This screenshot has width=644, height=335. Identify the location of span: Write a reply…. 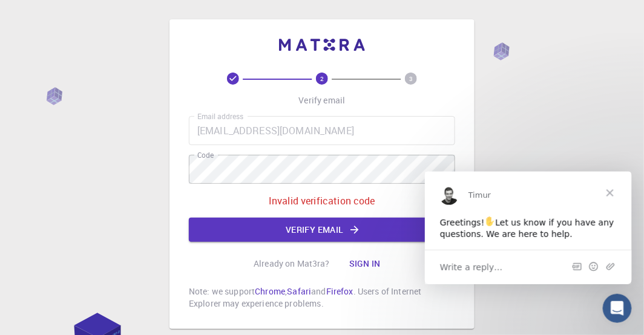
(47, 95).